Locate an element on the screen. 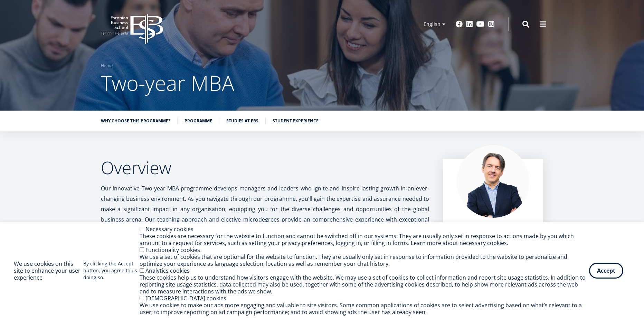 Image resolution: width=644 pixels, height=319 pixels. span: Two-year MBA is located at coordinates (168, 83).